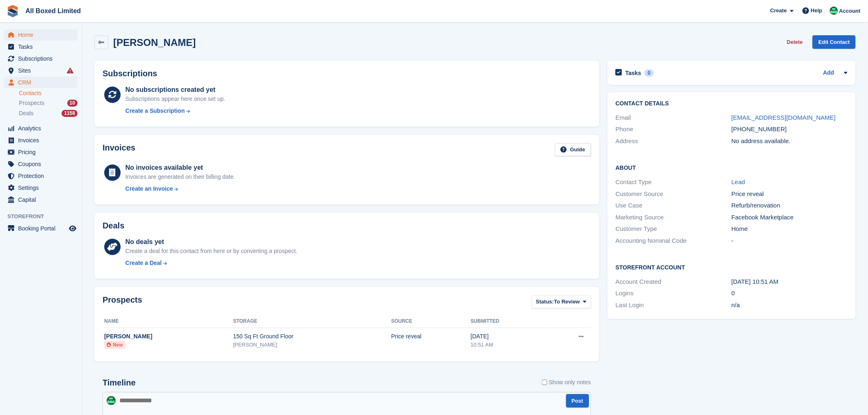 The image size is (868, 415). I want to click on div: Marketing Source, so click(673, 218).